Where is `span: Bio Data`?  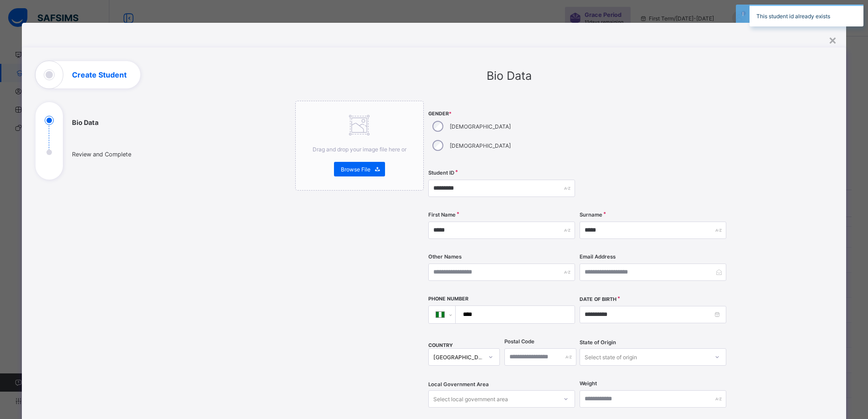
span: Bio Data is located at coordinates (509, 76).